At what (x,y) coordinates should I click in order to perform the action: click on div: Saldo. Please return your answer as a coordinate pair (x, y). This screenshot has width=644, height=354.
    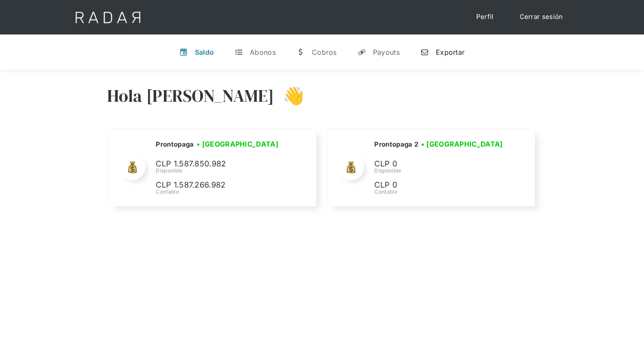
    Looking at the image, I should click on (204, 52).